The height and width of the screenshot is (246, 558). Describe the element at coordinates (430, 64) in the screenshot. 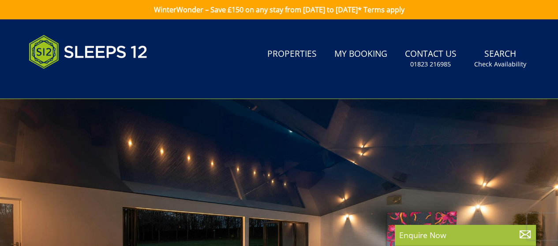

I see `small: 01823 216985` at that location.